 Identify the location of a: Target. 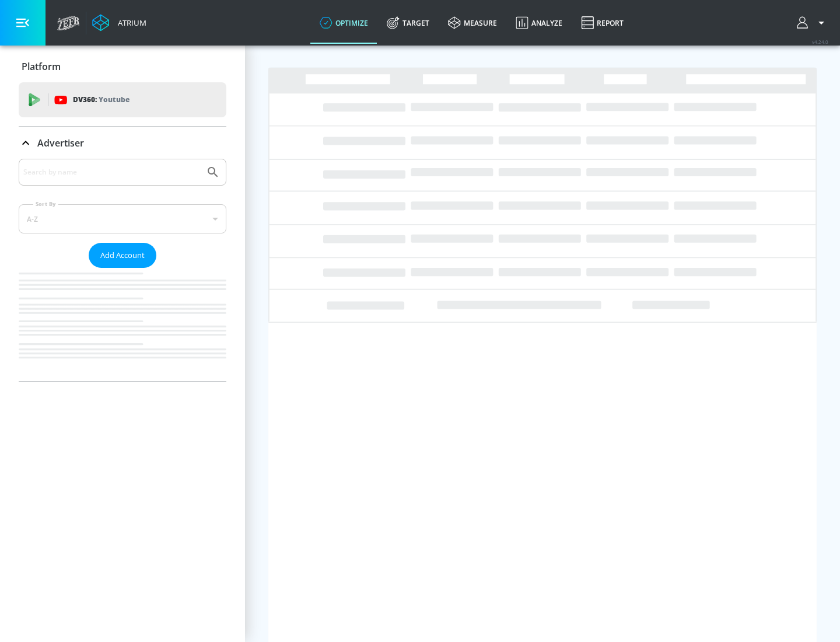
(408, 22).